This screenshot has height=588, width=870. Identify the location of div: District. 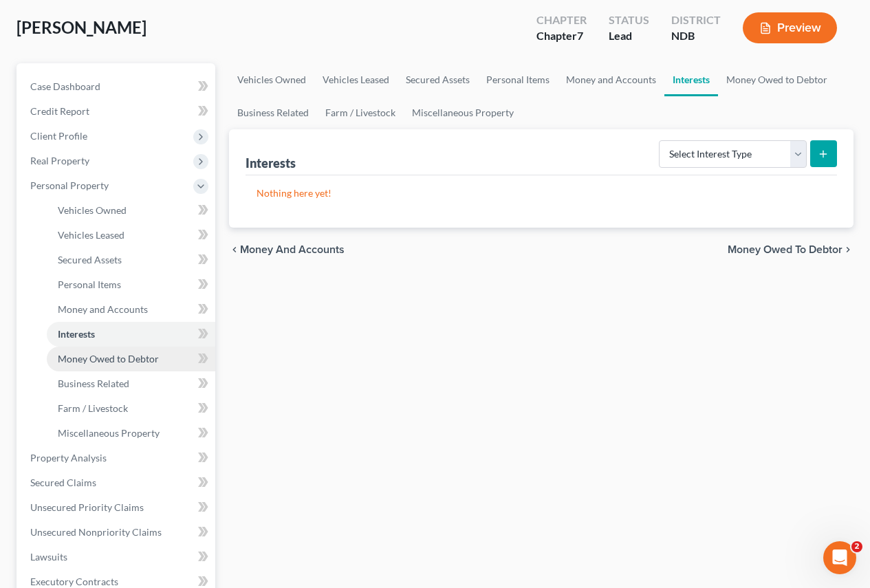
(696, 20).